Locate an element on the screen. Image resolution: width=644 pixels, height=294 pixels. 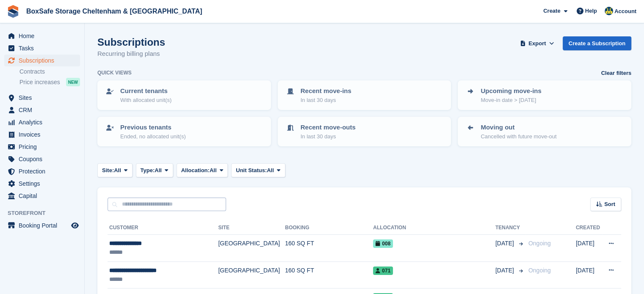
a: Previous tenants Ended, no allocated unit(s) is located at coordinates (184, 131).